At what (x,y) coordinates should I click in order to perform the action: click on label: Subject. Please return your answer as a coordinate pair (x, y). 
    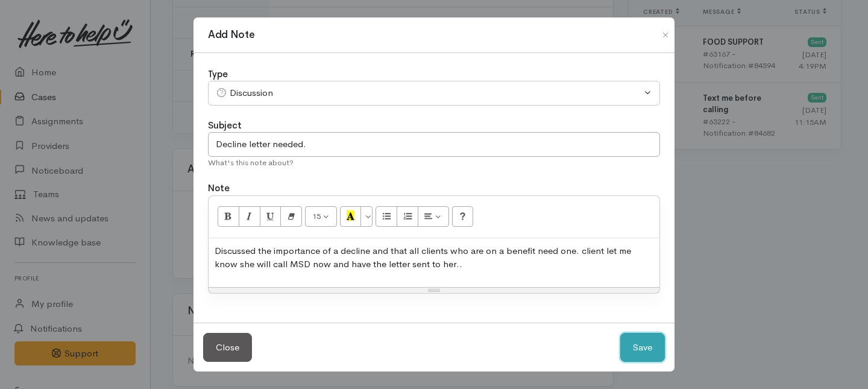
    Looking at the image, I should click on (225, 125).